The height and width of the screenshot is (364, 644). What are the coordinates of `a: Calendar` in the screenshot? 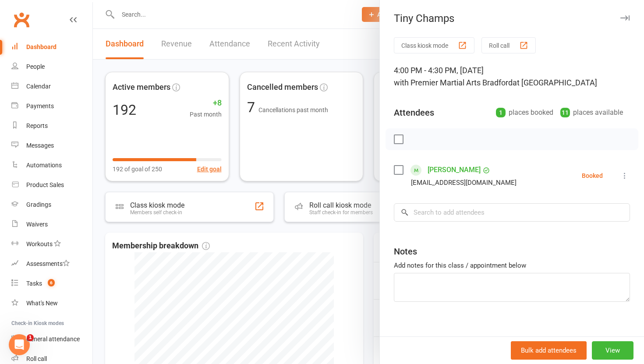 It's located at (52, 86).